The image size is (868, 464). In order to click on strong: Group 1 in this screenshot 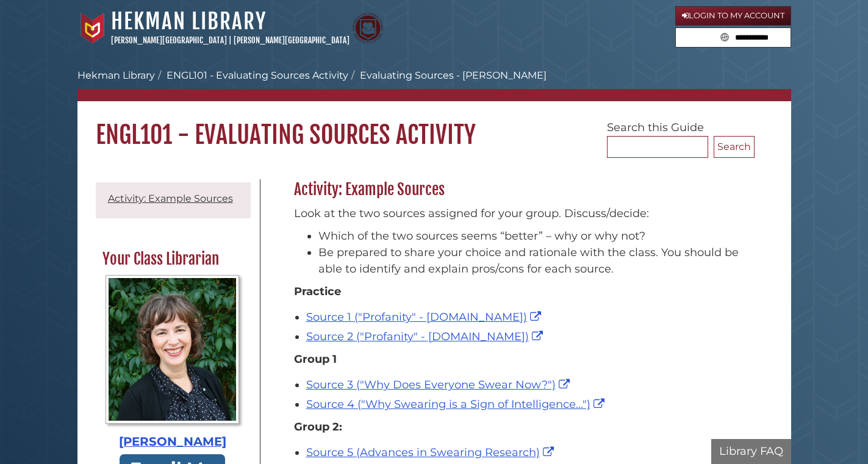, I will do `click(315, 359)`.